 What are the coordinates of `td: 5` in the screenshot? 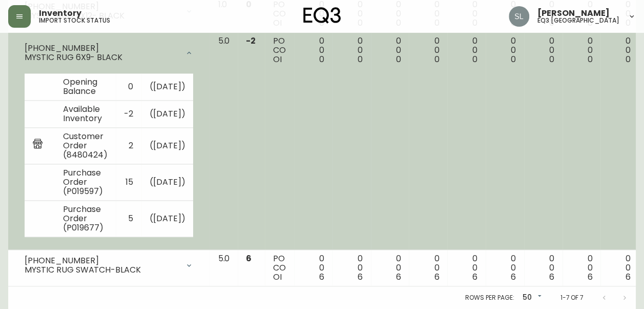 It's located at (128, 219).